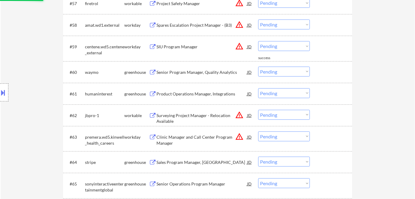 This screenshot has height=199, width=415. What do you see at coordinates (202, 118) in the screenshot?
I see `div: Surveying Project Manager - Relocation Available` at bounding box center [202, 118].